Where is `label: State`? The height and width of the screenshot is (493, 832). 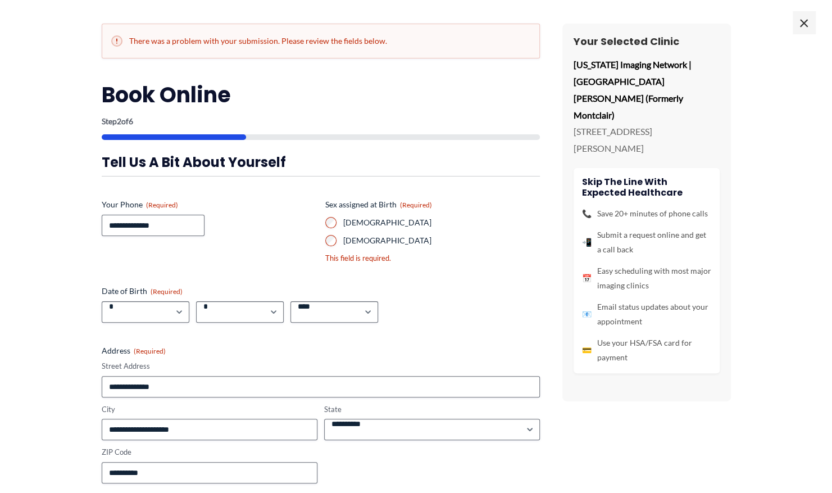
label: State is located at coordinates (432, 409).